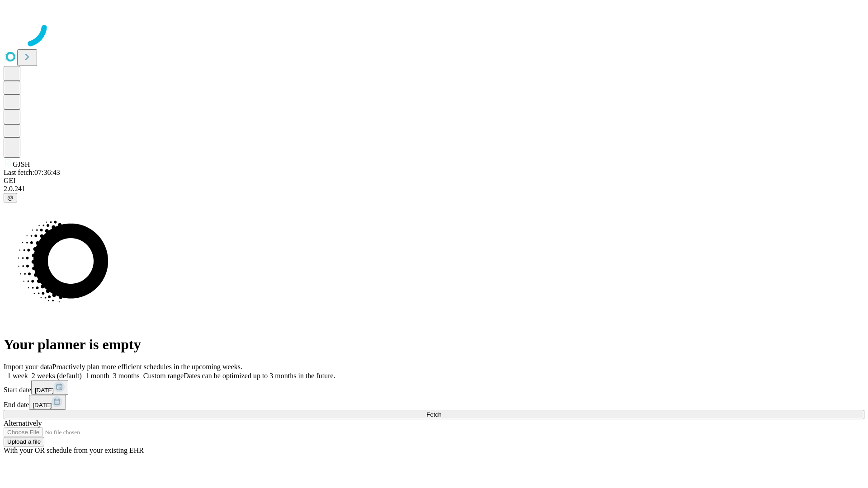 This screenshot has width=868, height=488. Describe the element at coordinates (18, 375) in the screenshot. I see `span: 1 week` at that location.